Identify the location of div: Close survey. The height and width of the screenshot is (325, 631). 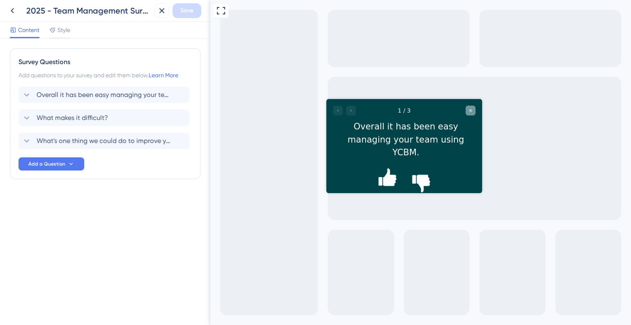
(144, 11).